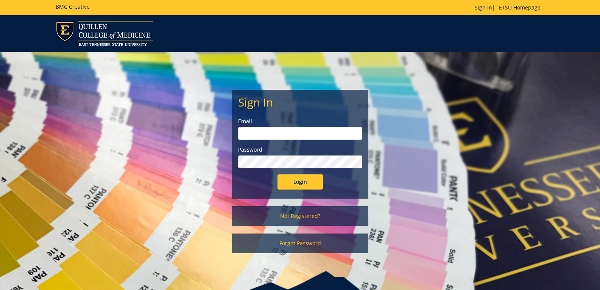  Describe the element at coordinates (520, 7) in the screenshot. I see `a: ETSU Homepage` at that location.